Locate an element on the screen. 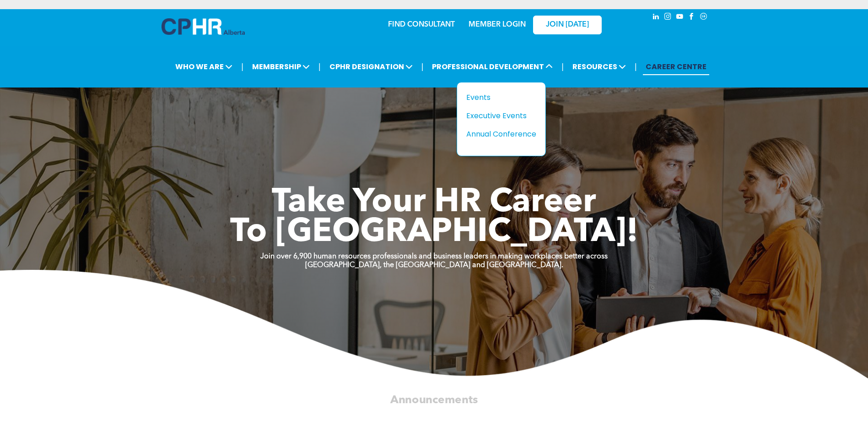 The image size is (868, 427). a: Annual Conference is located at coordinates (501, 134).